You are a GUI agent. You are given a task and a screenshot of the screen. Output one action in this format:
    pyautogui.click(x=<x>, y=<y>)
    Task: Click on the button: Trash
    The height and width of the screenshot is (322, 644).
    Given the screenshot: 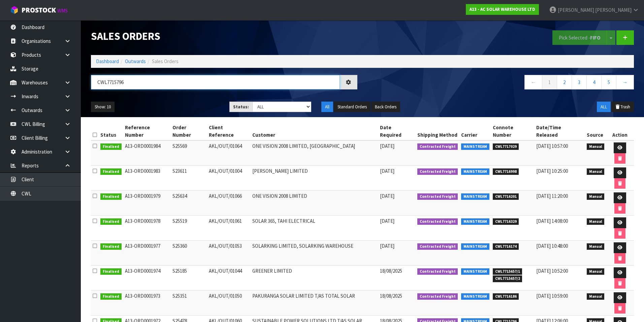 What is the action you would take?
    pyautogui.click(x=622, y=107)
    